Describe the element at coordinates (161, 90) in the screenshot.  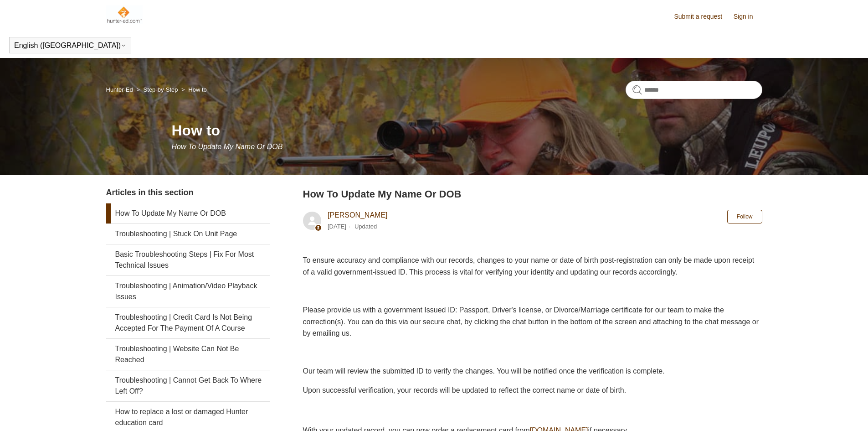
I see `a: Step-by-Step` at that location.